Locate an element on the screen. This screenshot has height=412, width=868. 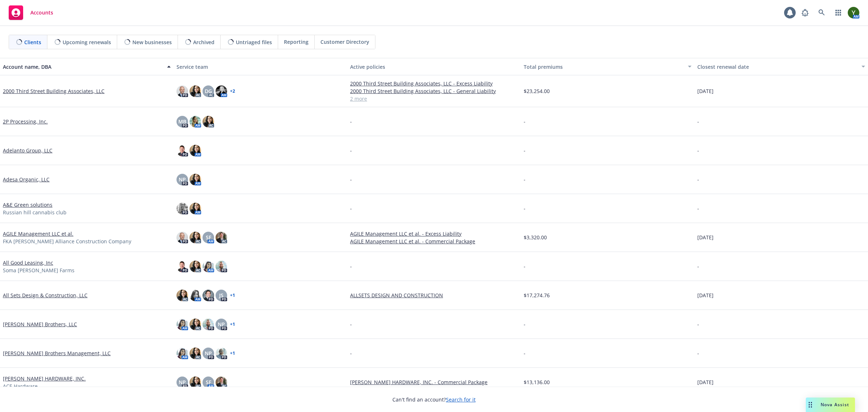
a: 2P Processing, Inc. is located at coordinates (25, 121).